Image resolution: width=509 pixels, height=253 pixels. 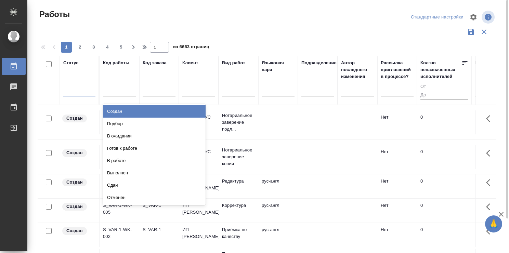 I want to click on button: 4, so click(x=107, y=47).